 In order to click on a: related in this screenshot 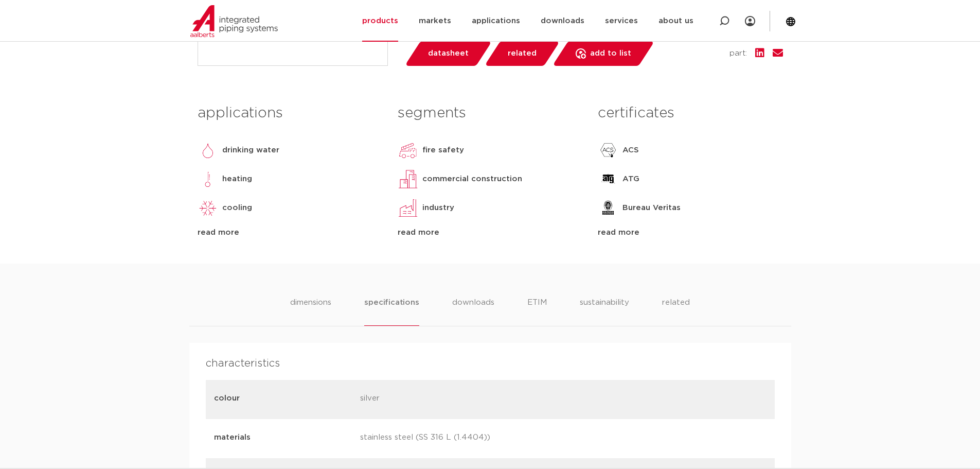, I will do `click(522, 54)`.